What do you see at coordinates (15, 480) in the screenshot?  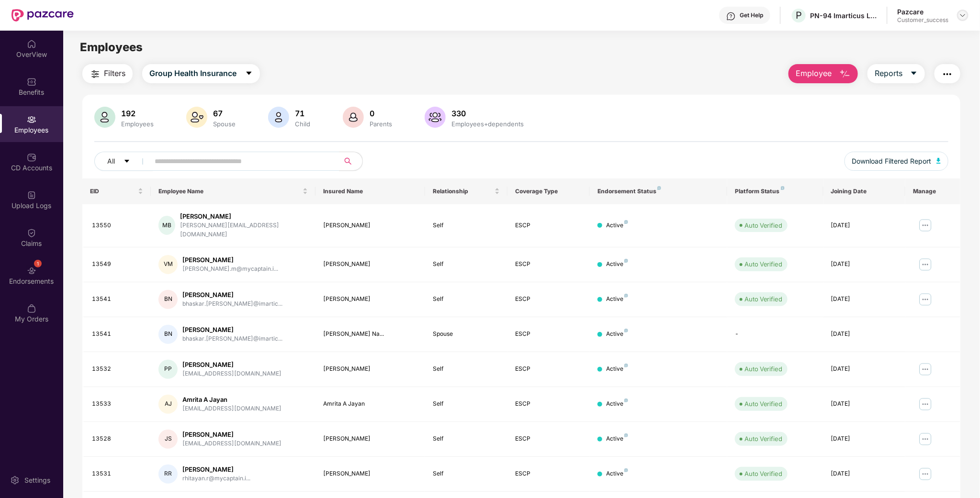 I see `img: svg+xml;base64,PHN2ZyBpZD0iU2V0dGluZy0yMHgyMCIgeG1sbnM9Imh0dHA6Ly93d3cudzMub3JnLzIwMDAvc3ZnIiB3aW...` at bounding box center [15, 480].